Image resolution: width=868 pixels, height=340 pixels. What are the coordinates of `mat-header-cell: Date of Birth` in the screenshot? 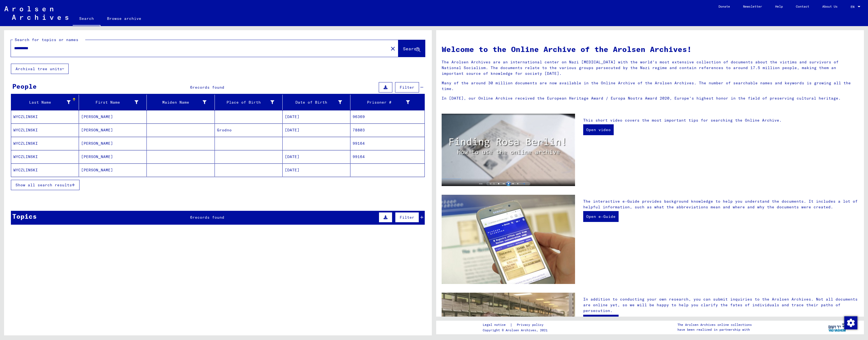 It's located at (316, 102).